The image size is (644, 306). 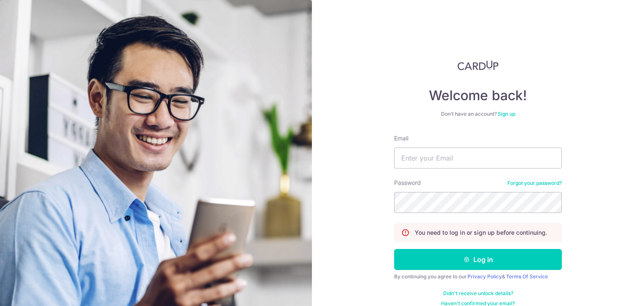 What do you see at coordinates (481, 232) in the screenshot?
I see `p: You need to log in or sign up before continuing.` at bounding box center [481, 232].